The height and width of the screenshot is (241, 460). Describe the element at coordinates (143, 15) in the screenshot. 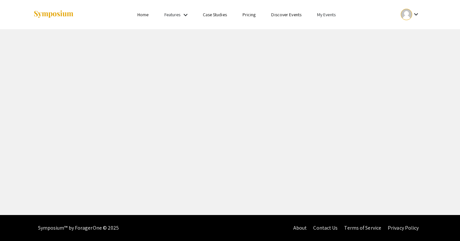

I see `a: Home` at that location.